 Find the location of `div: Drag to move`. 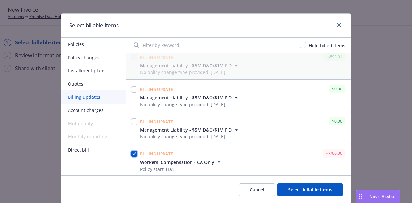

div: Drag to move is located at coordinates (360, 196).